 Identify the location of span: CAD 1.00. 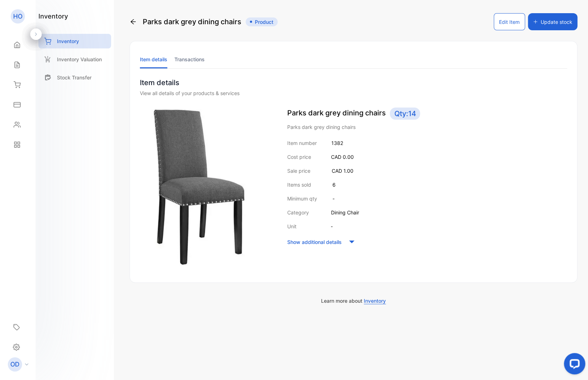
(342, 171).